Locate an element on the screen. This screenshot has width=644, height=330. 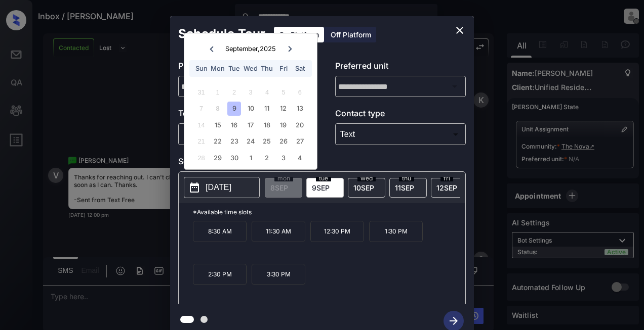
p: 1:30 PM is located at coordinates (396, 232).